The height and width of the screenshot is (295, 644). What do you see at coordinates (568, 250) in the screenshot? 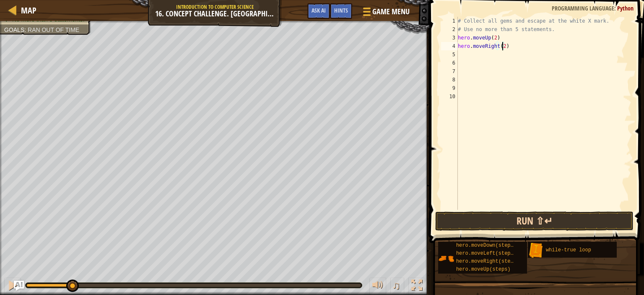
I see `span: while-true loop` at bounding box center [568, 250].